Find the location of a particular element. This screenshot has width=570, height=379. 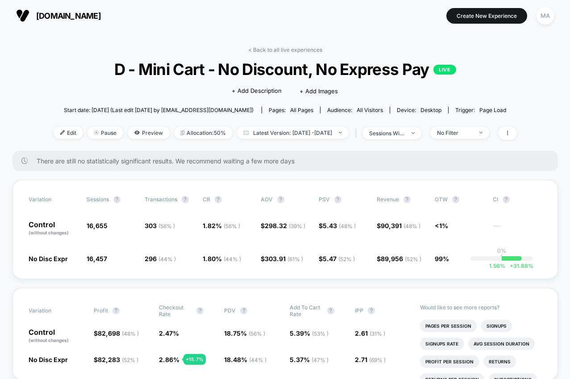

span: 5.47 is located at coordinates (339, 258).